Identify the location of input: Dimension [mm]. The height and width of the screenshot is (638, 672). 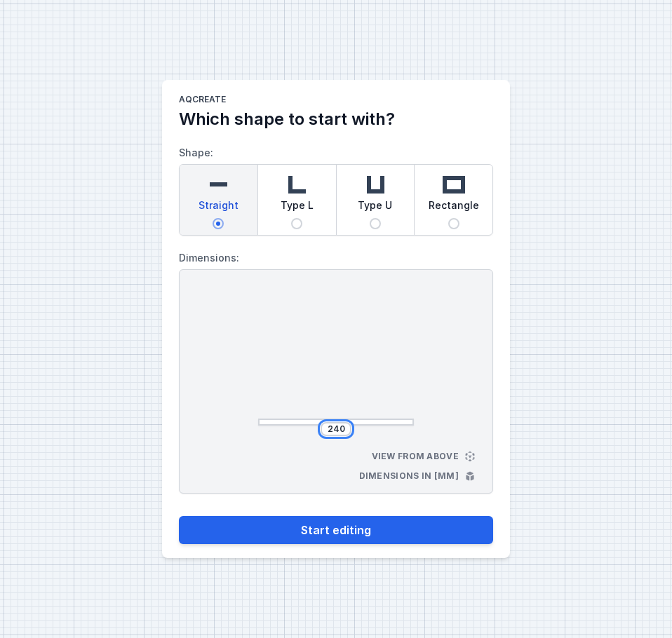
(336, 429).